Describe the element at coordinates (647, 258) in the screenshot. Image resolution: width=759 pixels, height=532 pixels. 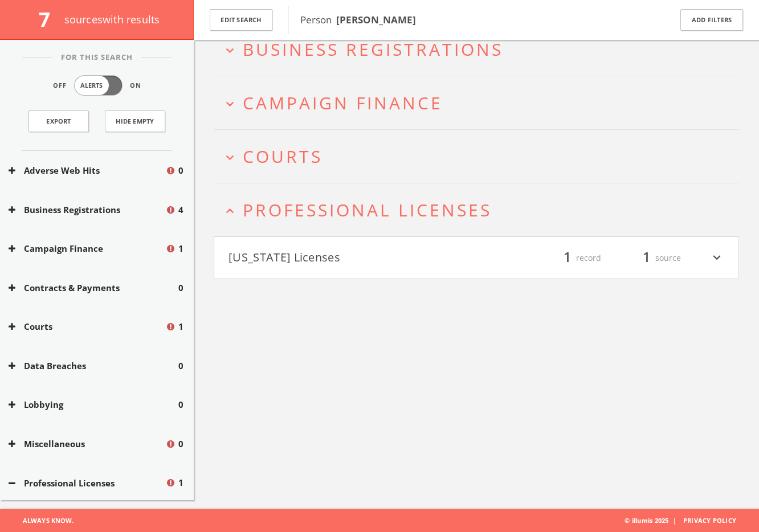
I see `div: source` at that location.